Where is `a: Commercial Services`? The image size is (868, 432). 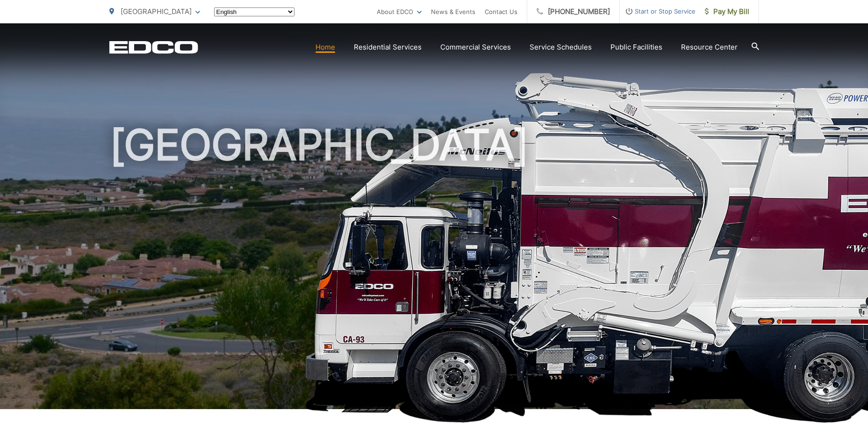 a: Commercial Services is located at coordinates (475, 48).